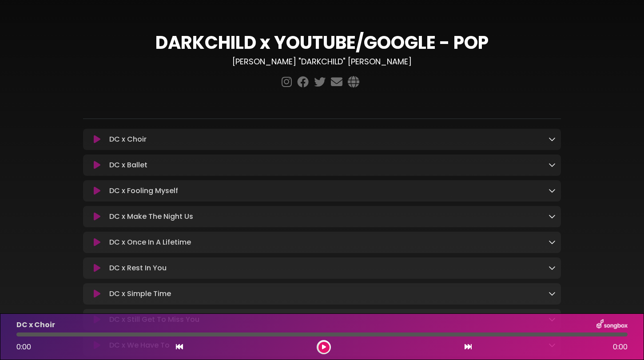  What do you see at coordinates (138, 268) in the screenshot?
I see `p: DC x Rest In You` at bounding box center [138, 268].